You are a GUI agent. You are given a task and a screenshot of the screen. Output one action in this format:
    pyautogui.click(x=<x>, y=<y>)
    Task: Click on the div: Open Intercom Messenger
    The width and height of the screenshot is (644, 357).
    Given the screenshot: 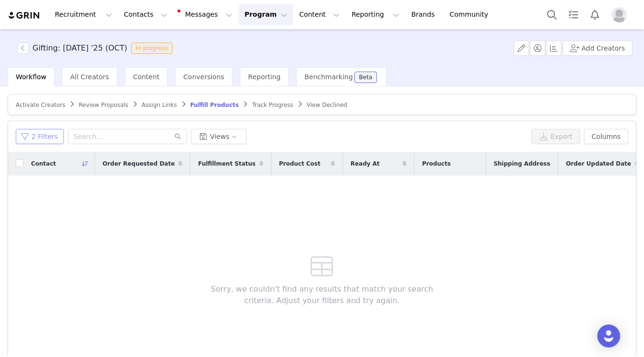 What is the action you would take?
    pyautogui.click(x=608, y=336)
    